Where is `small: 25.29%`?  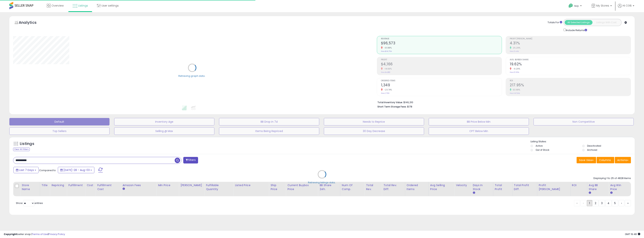 small: 25.29% is located at coordinates (516, 48).